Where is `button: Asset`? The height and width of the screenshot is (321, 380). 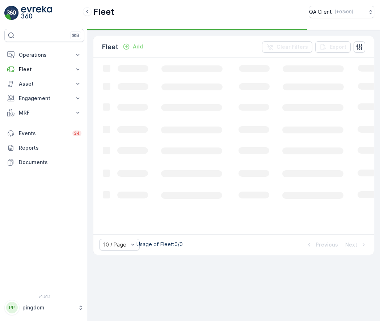
button: Asset is located at coordinates (44, 84).